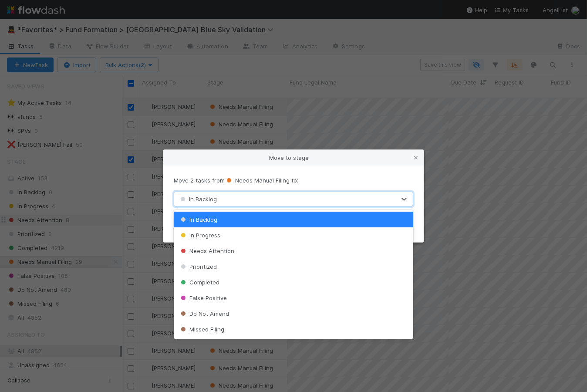 Image resolution: width=587 pixels, height=392 pixels. I want to click on span: Prioritized, so click(198, 266).